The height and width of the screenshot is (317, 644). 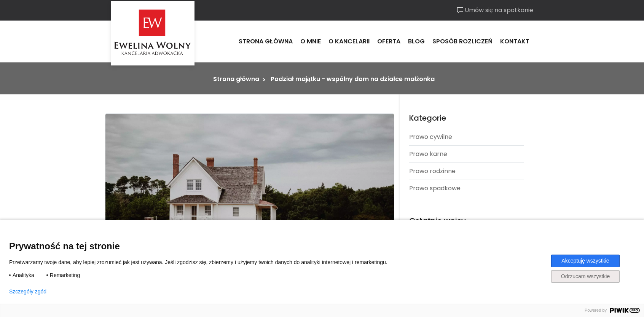 What do you see at coordinates (467, 154) in the screenshot?
I see `a: Prawo karne` at bounding box center [467, 154].